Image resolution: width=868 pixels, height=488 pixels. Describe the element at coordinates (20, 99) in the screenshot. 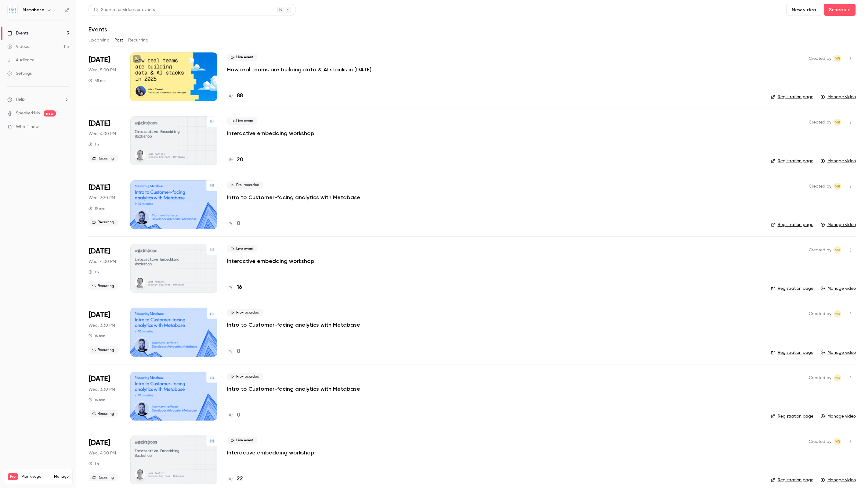

I see `span: Help` at that location.